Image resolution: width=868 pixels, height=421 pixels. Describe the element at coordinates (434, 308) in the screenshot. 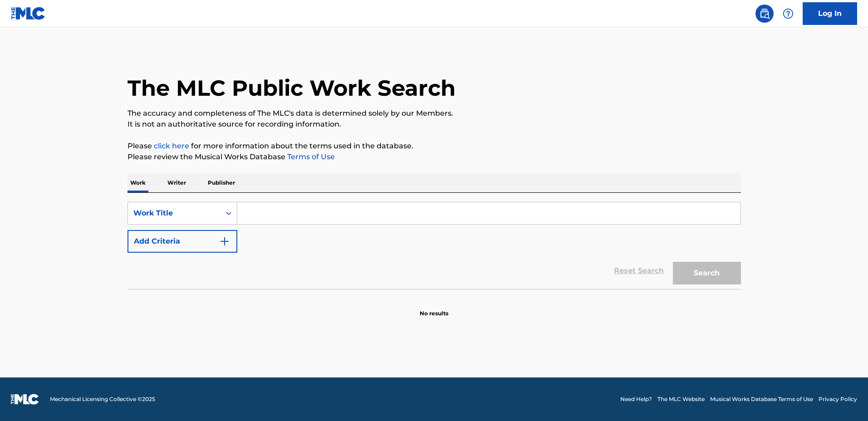

I see `p: No results` at that location.